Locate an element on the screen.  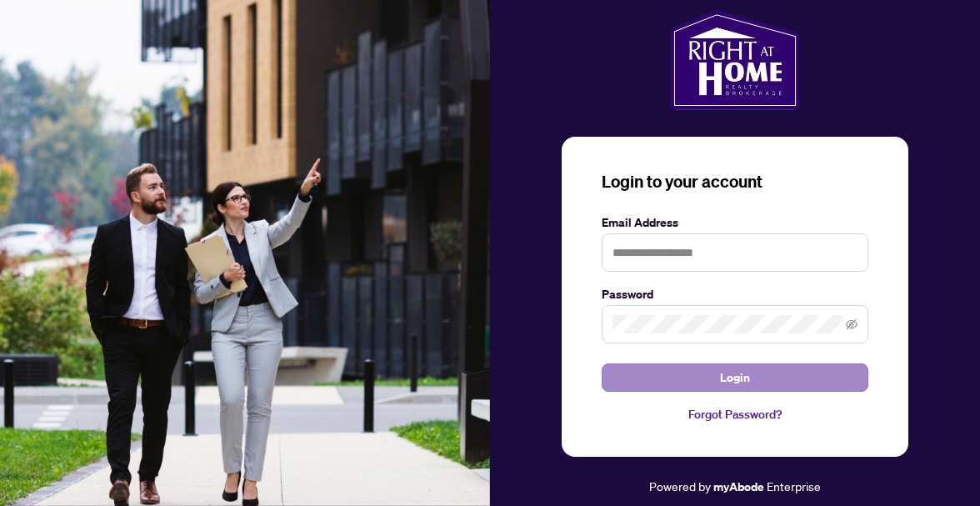
a: myAbode is located at coordinates (738, 487).